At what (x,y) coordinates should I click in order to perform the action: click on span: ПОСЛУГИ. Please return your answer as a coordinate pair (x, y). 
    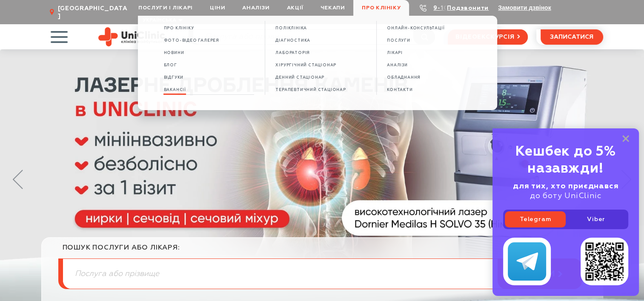
    Looking at the image, I should click on (398, 41).